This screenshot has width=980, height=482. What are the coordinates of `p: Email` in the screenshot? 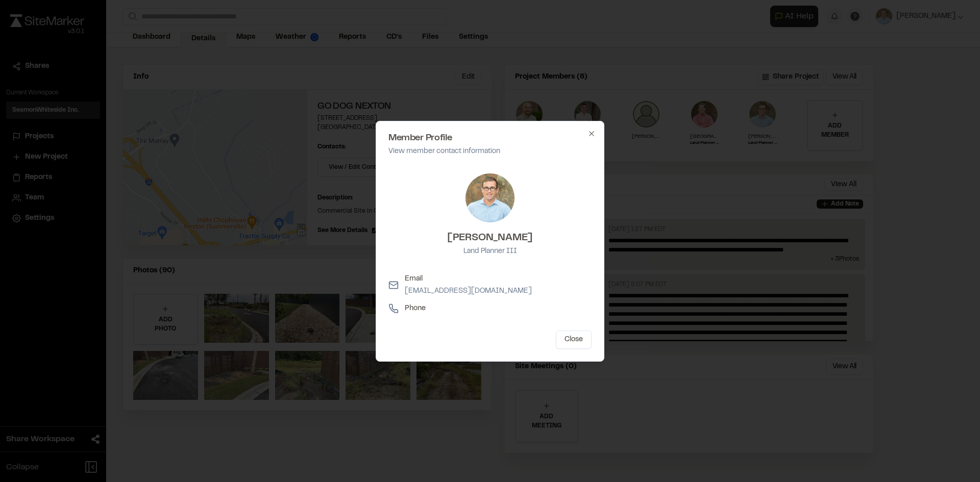 It's located at (468, 279).